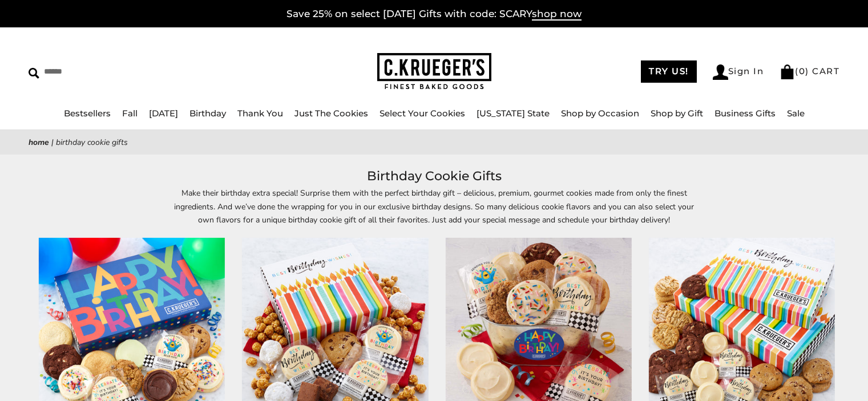 The width and height of the screenshot is (868, 401). What do you see at coordinates (92, 142) in the screenshot?
I see `span: Birthday Cookie Gifts` at bounding box center [92, 142].